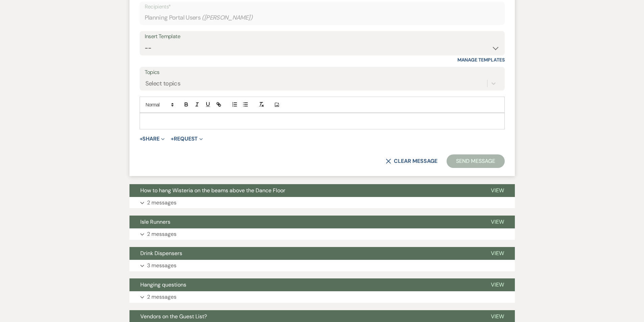  Describe the element at coordinates (213, 190) in the screenshot. I see `span: How to hang Wisteria on the beams above the Dance Floor` at that location.